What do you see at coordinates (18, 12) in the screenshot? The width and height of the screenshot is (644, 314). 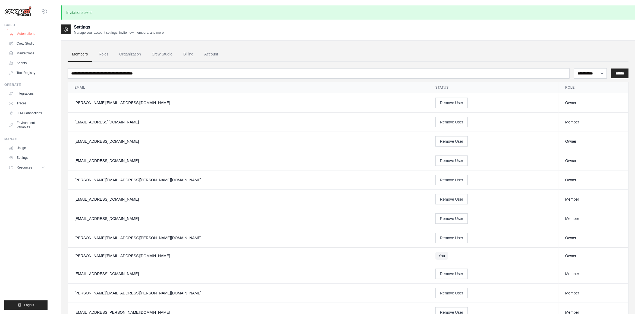 I see `img: Logo` at bounding box center [18, 12].